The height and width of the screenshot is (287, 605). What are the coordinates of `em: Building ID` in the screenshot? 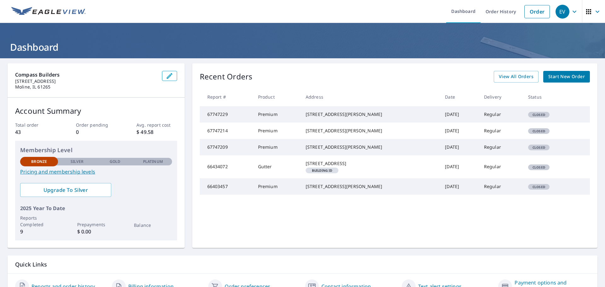 It's located at (322, 170).